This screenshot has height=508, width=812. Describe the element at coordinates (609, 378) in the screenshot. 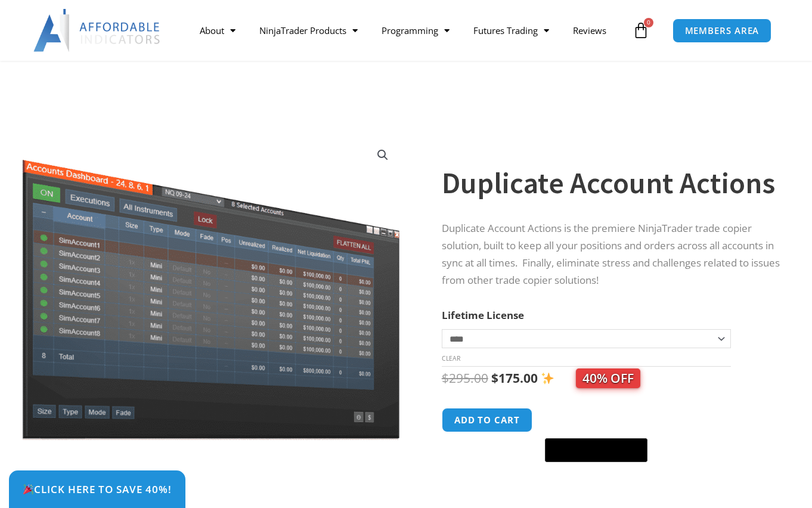

I see `span: 40% OFF` at that location.